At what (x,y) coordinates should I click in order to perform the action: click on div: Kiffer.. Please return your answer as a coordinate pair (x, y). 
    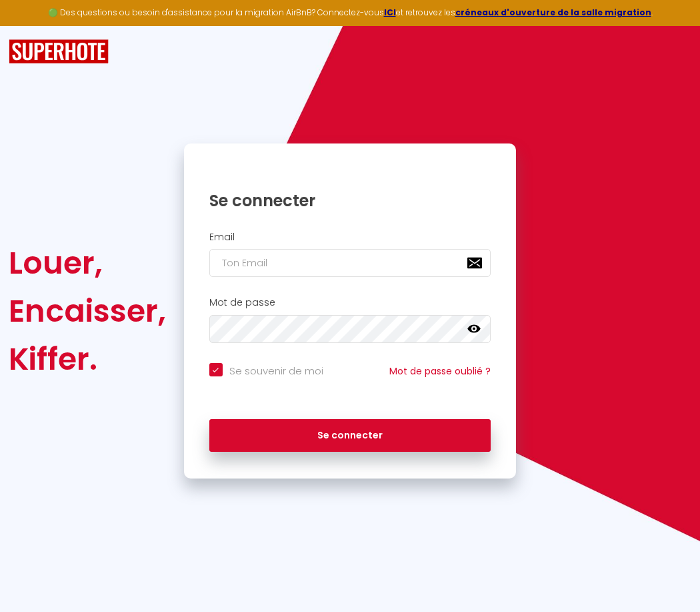
    Looking at the image, I should click on (88, 359).